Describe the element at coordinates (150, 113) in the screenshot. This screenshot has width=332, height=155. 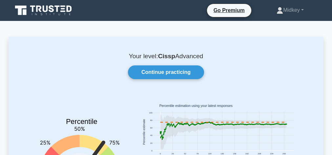
I see `text: 100` at that location.